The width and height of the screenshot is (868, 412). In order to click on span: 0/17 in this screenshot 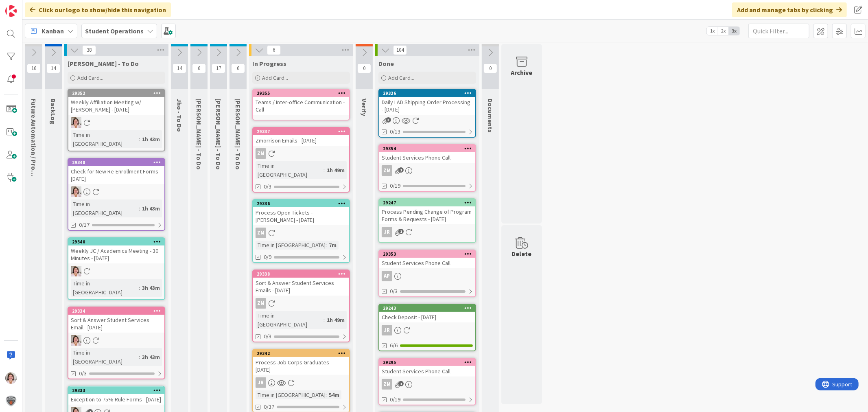, I will do `click(84, 224)`.